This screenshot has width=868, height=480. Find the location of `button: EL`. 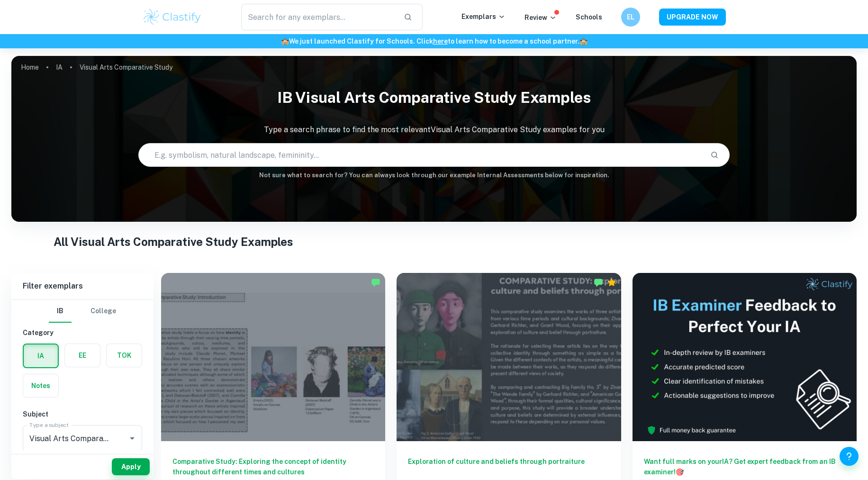

button: EL is located at coordinates (631, 17).